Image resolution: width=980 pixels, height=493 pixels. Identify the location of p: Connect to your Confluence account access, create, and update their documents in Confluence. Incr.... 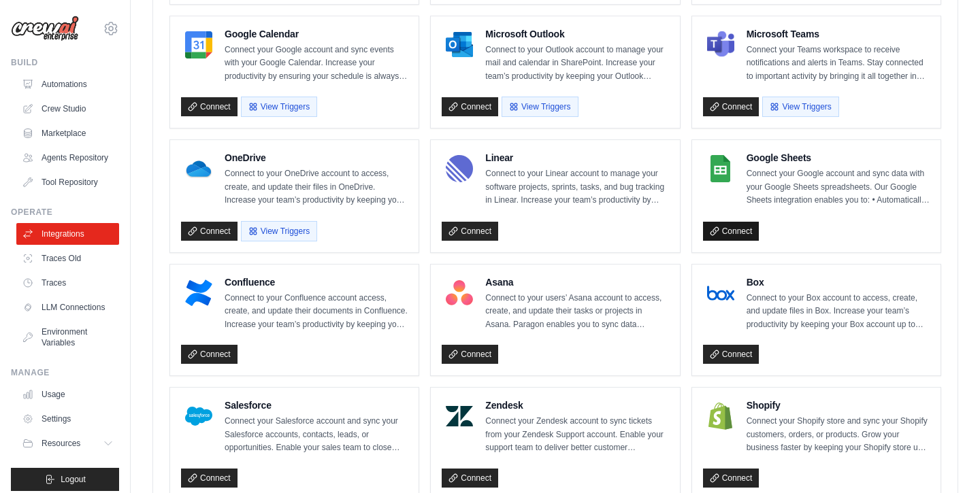
(315, 312).